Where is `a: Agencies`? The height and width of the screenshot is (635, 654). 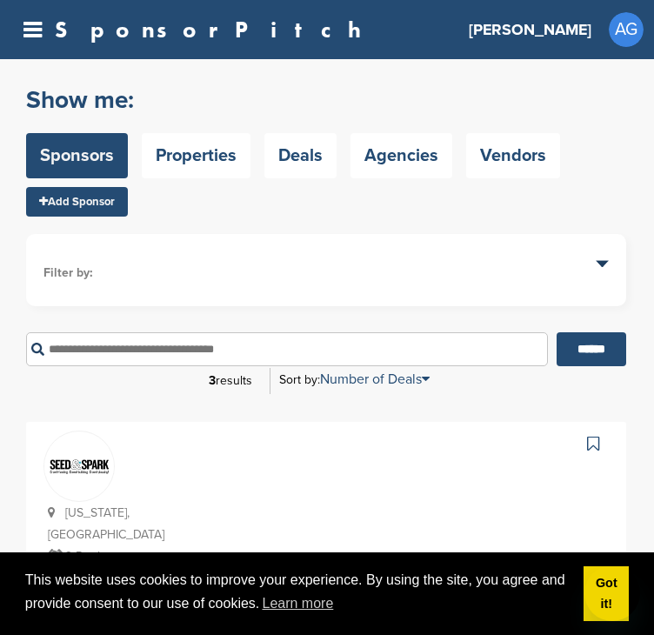
a: Agencies is located at coordinates (401, 156).